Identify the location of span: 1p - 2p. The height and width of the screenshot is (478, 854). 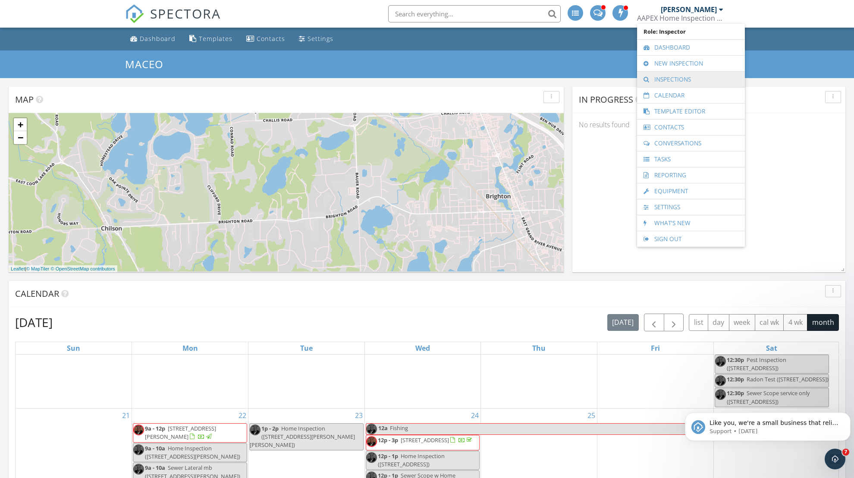
(270, 428).